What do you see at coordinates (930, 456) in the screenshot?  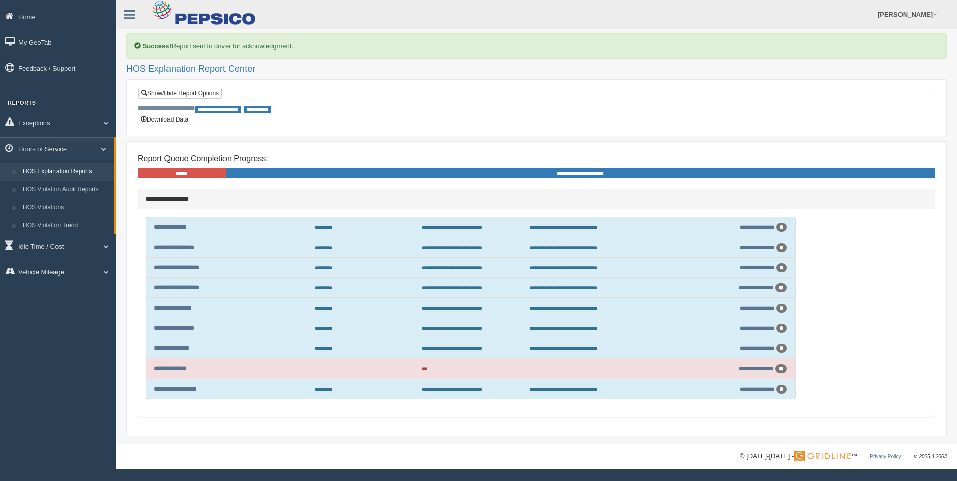 I see `span: v. 2025.4.2063` at bounding box center [930, 456].